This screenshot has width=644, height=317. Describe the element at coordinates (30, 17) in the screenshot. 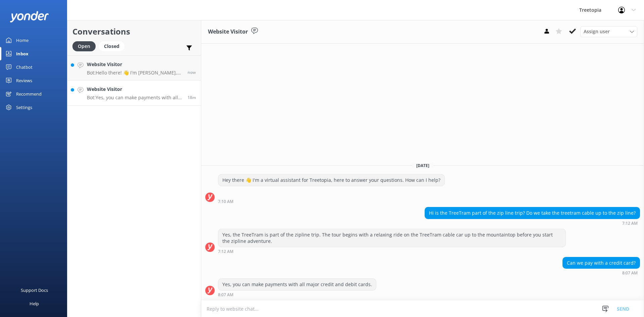

I see `img: yonder-white-logo.png` at that location.